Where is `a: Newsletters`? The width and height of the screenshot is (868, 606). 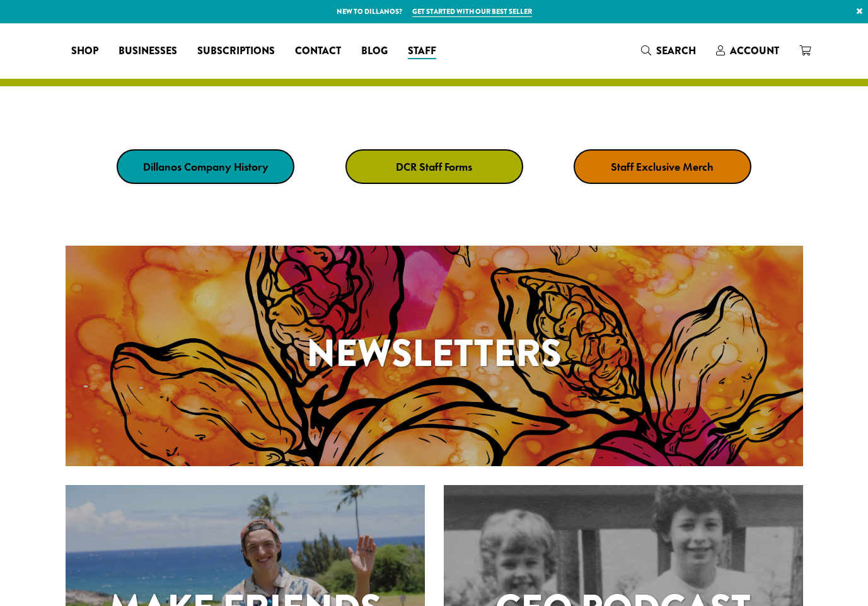
a: Newsletters is located at coordinates (434, 356).